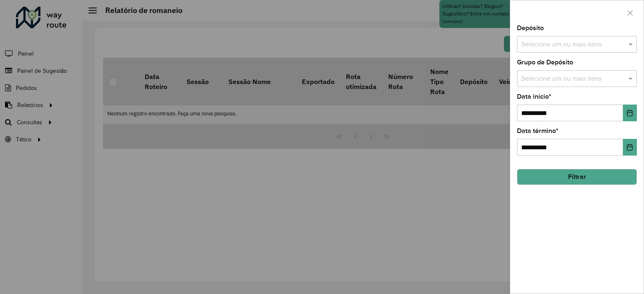 This screenshot has width=644, height=294. I want to click on label: Depósito, so click(530, 28).